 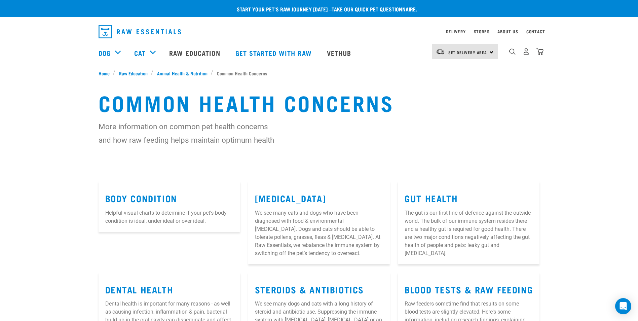 I want to click on a: take our quick pet questionnaire., so click(x=374, y=9).